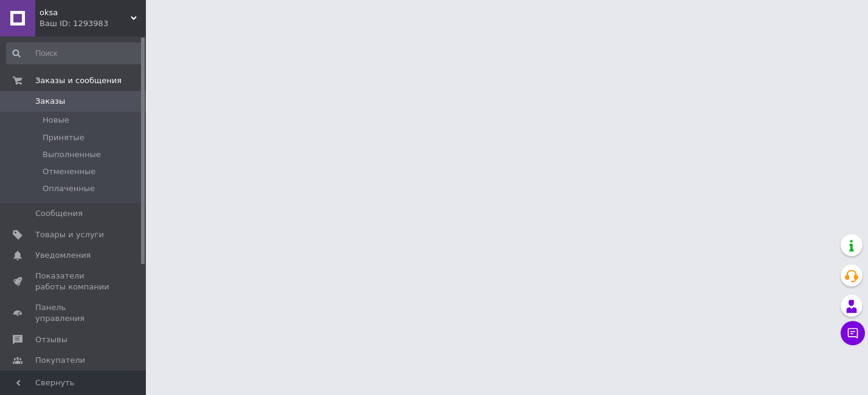 This screenshot has width=868, height=395. I want to click on span: Принятые, so click(63, 138).